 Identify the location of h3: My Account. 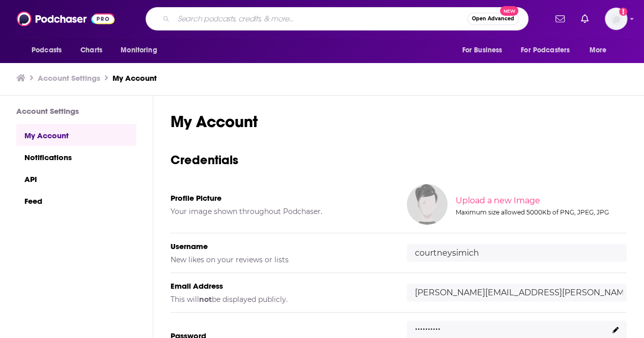
(134, 78).